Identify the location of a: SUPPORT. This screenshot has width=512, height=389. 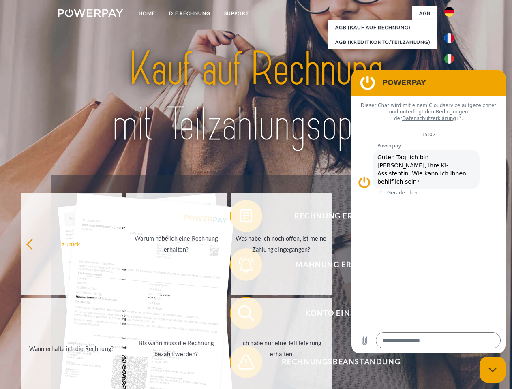
(236, 13).